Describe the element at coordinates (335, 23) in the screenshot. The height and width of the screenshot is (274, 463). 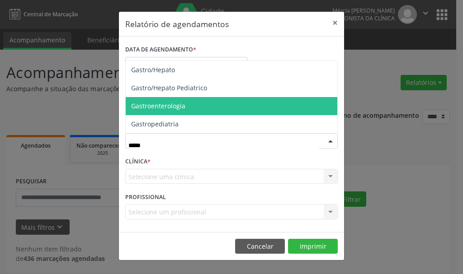
I see `button: Close` at that location.